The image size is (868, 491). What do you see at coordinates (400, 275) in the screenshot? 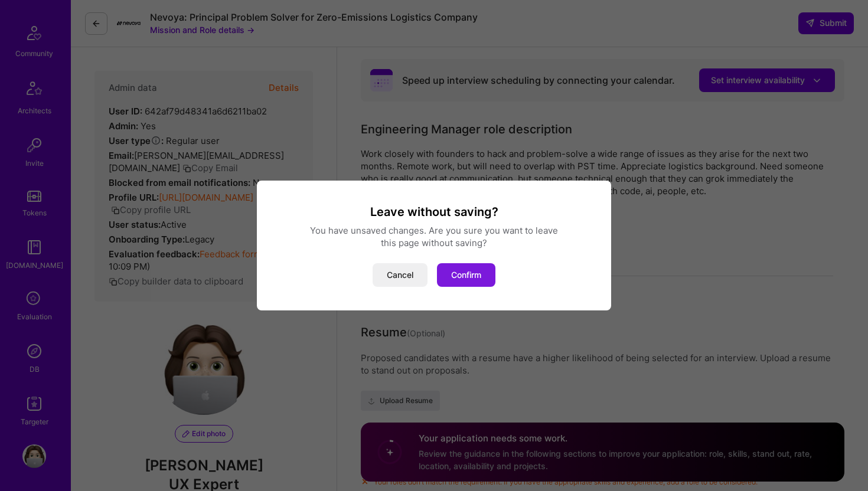
I see `button: Cancel` at bounding box center [400, 275].